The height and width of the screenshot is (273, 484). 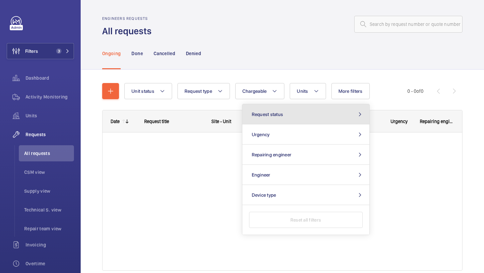 I want to click on p: Denied, so click(x=193, y=53).